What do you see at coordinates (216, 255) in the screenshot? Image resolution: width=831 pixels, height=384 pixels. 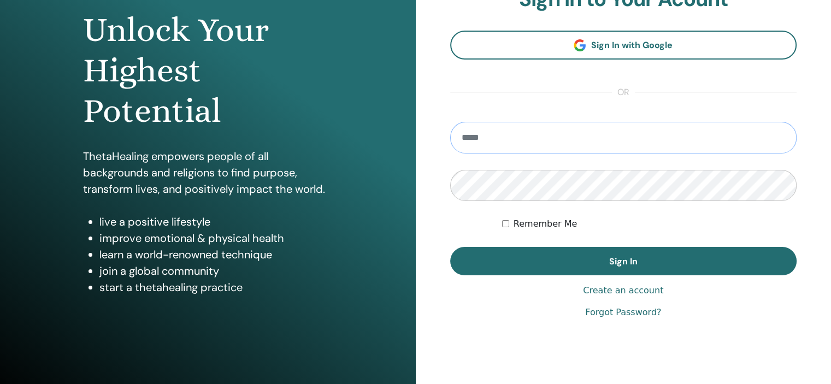 I see `li: learn a world-renowned technique` at bounding box center [216, 255].